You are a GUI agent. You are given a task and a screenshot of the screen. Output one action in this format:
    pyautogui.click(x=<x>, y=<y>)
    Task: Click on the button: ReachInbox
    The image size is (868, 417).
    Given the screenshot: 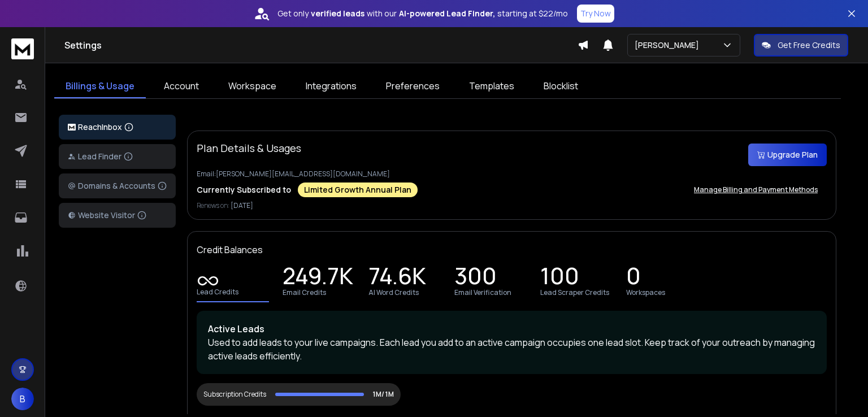 What is the action you would take?
    pyautogui.click(x=117, y=127)
    